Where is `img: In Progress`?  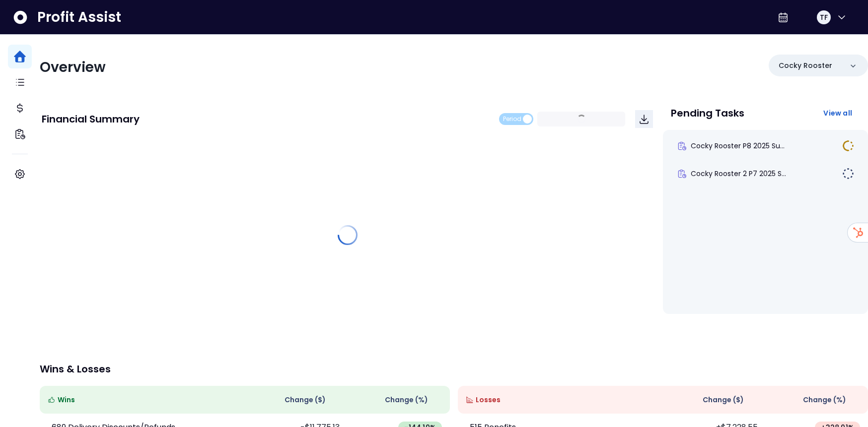 img: In Progress is located at coordinates (848, 146).